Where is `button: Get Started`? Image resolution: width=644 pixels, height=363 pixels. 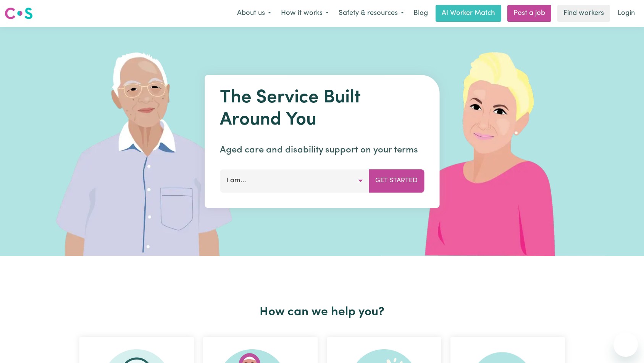 button: Get Started is located at coordinates (396, 181).